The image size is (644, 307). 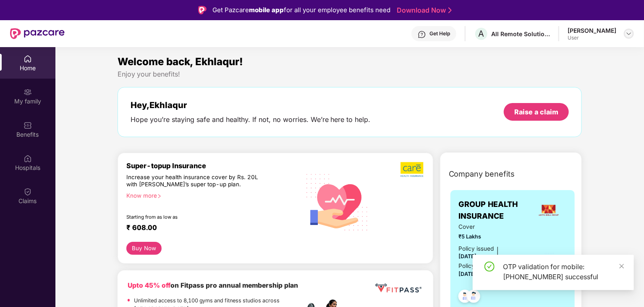 What do you see at coordinates (27, 125) in the screenshot?
I see `img: svg+xml;base64,PHN2ZyBpZD0iQmVuZWZpdHMiIHhtbG5zPSJodHRwOi8vd3d3LnczLm9yZy8yMDAwL3N2ZyIgd2lkdGg9Ij...` at bounding box center [27, 125].